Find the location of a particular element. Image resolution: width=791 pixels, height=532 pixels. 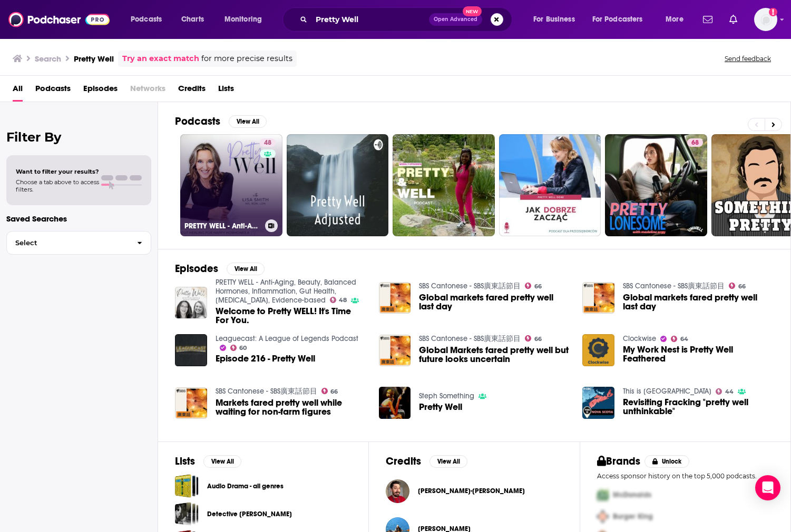

span: 68 is located at coordinates (695, 143).